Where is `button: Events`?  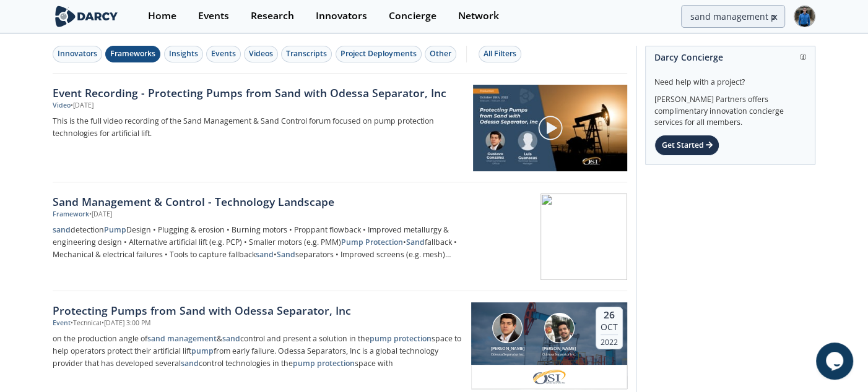
button: Events is located at coordinates (224, 54).